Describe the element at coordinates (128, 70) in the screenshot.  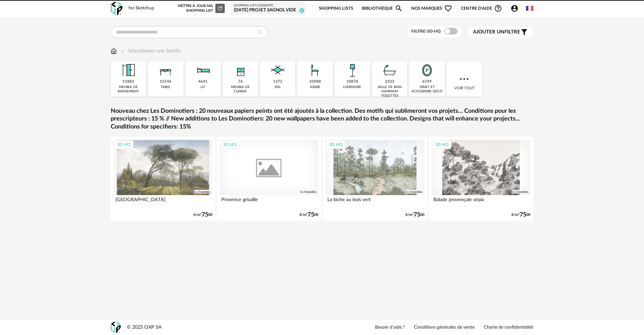
I see `img: Meuble%20de%20rangement.png` at that location.